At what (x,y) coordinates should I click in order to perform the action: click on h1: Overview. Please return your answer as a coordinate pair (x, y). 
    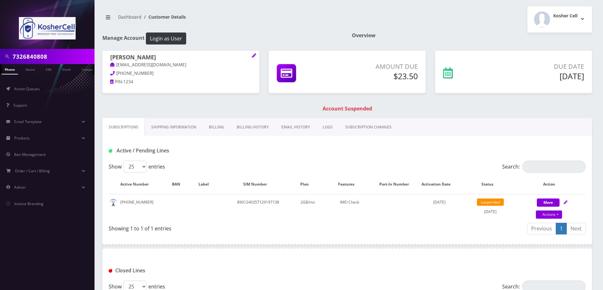
    Looking at the image, I should click on (472, 35).